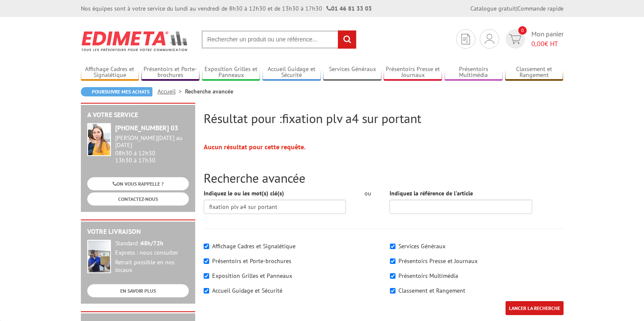  Describe the element at coordinates (437, 261) in the screenshot. I see `label: Présentoirs Presse et Journaux` at that location.